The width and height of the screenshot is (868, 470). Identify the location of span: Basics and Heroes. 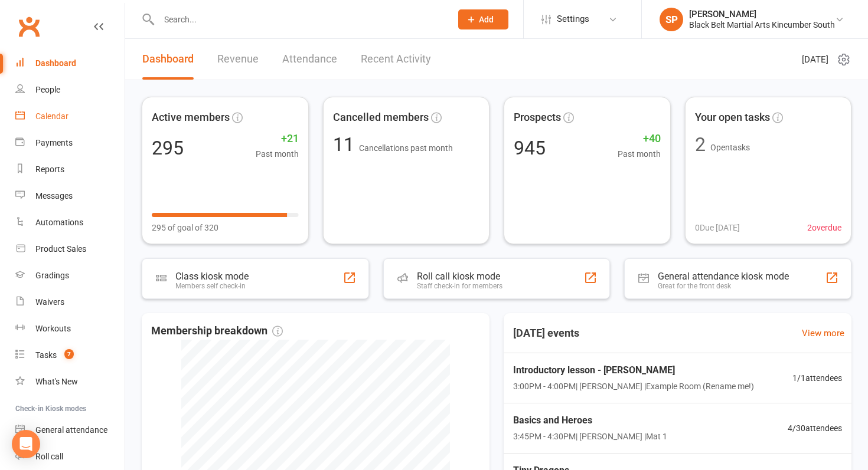
(590, 421).